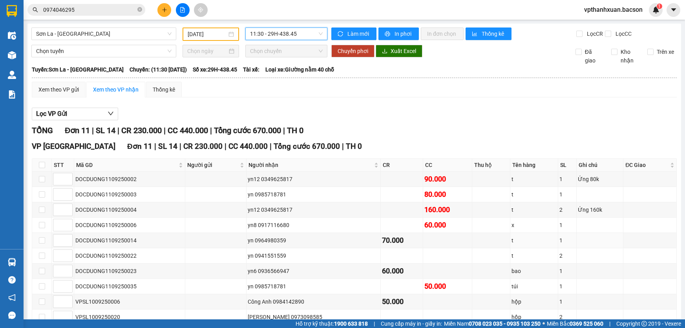 Image resolution: width=685 pixels, height=328 pixels. Describe the element at coordinates (183, 10) in the screenshot. I see `span: file-add` at that location.